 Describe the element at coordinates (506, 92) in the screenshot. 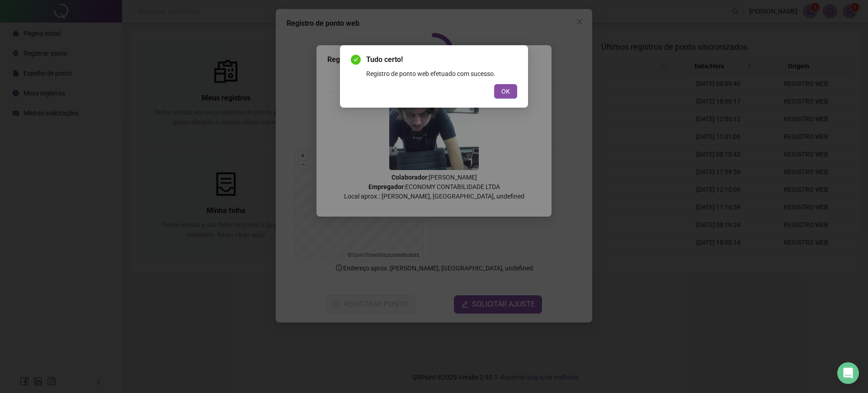

I see `span: OK` at that location.